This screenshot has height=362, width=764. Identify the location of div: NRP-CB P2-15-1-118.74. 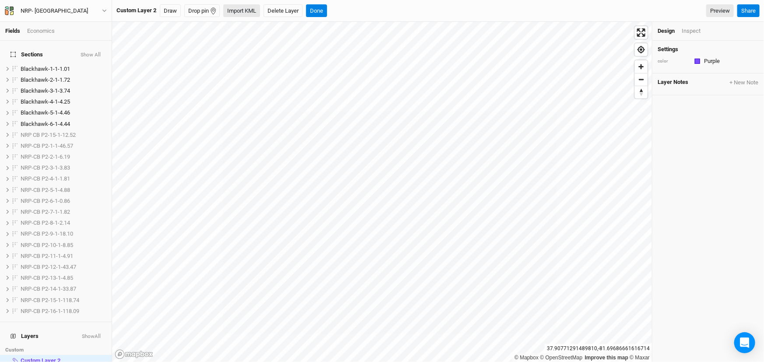
(63, 301).